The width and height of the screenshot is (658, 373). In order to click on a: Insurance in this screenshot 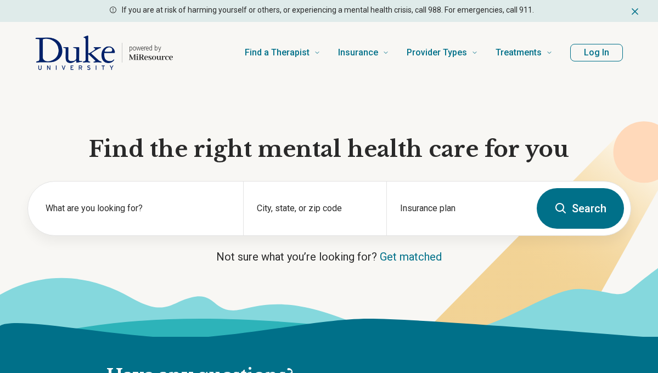, I will do `click(363, 53)`.